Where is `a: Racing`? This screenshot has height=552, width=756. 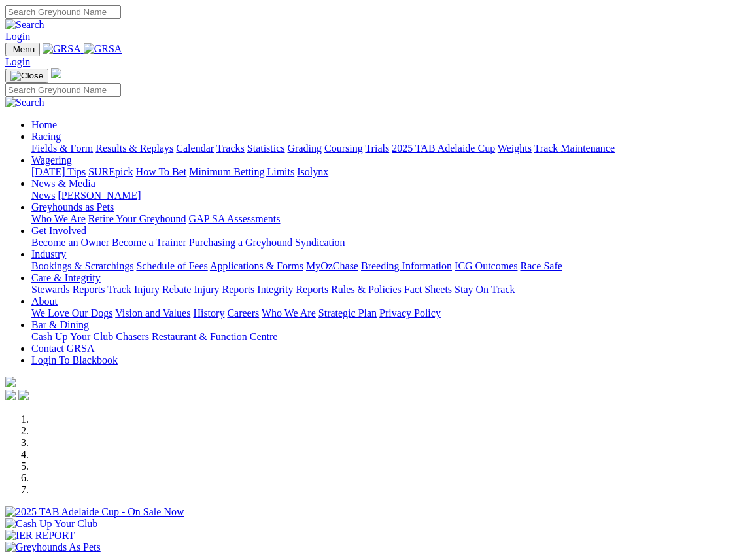
a: Racing is located at coordinates (46, 136).